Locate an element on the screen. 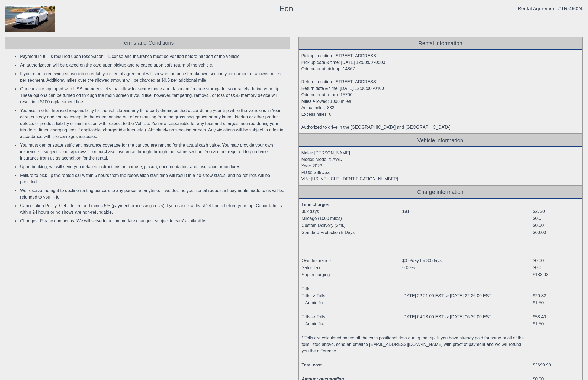 The image size is (588, 380). img: contract_model.jpg is located at coordinates (30, 19).